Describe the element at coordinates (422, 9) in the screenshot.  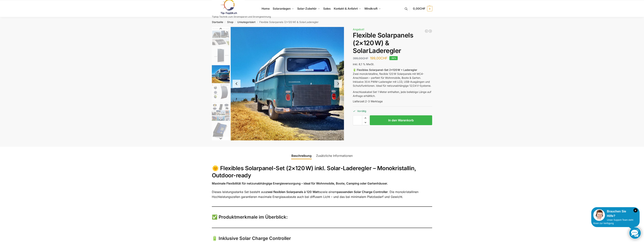
I see `a: 0,00CHF 0` at that location.